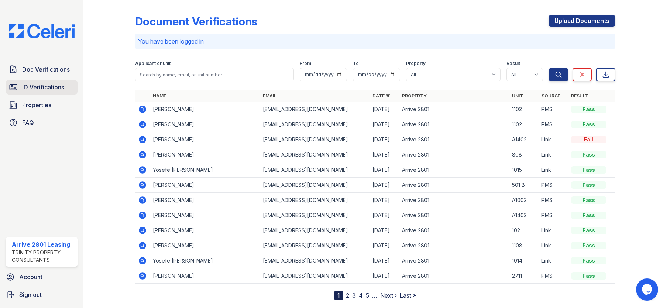  I want to click on p: You have been logged in, so click(375, 41).